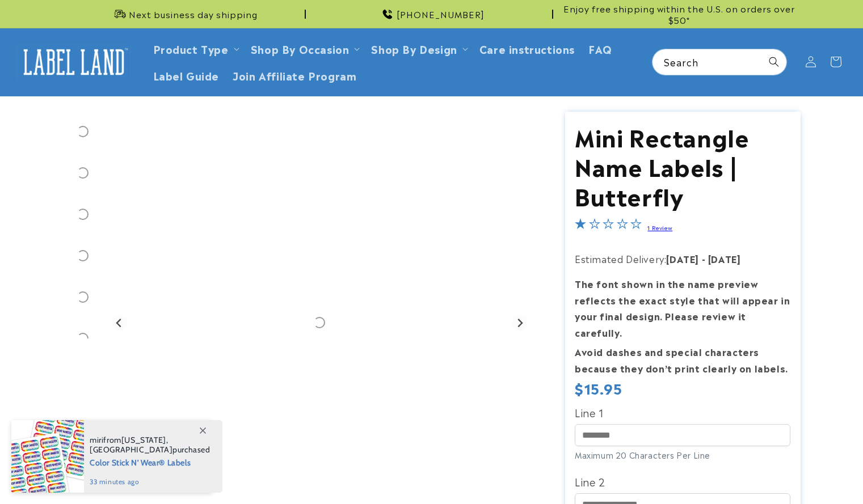 This screenshot has width=863, height=504. What do you see at coordinates (96, 440) in the screenshot?
I see `span: miri` at bounding box center [96, 440].